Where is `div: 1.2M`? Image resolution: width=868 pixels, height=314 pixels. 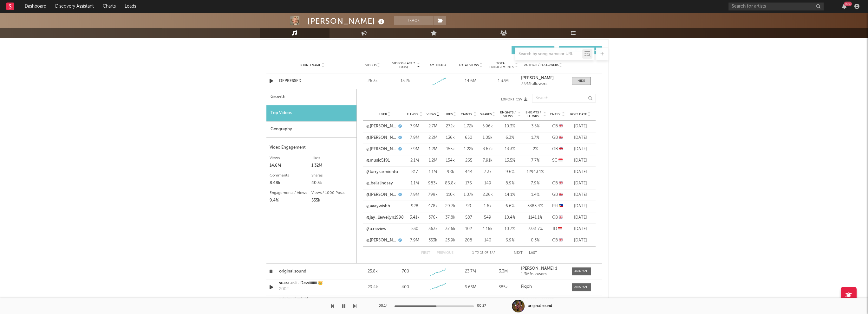 div: 1.2M is located at coordinates (433, 149).